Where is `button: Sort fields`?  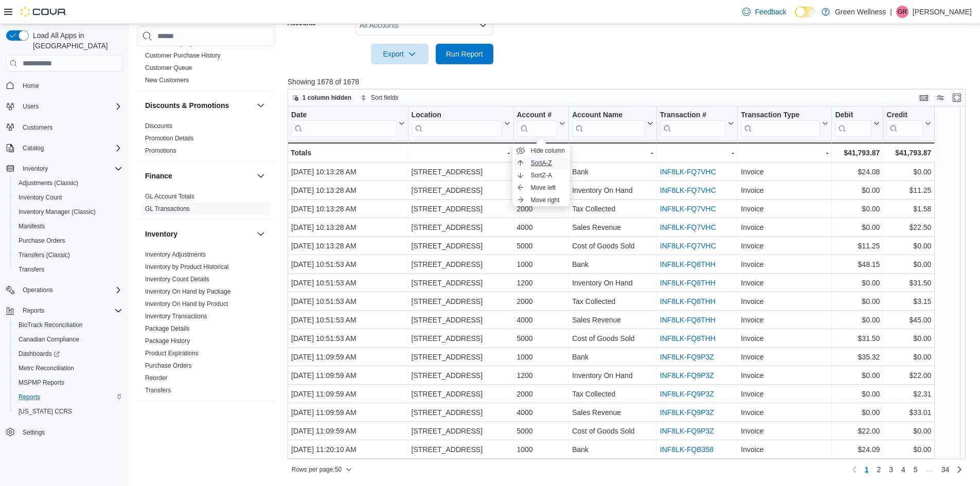 button: Sort fields is located at coordinates (379, 98).